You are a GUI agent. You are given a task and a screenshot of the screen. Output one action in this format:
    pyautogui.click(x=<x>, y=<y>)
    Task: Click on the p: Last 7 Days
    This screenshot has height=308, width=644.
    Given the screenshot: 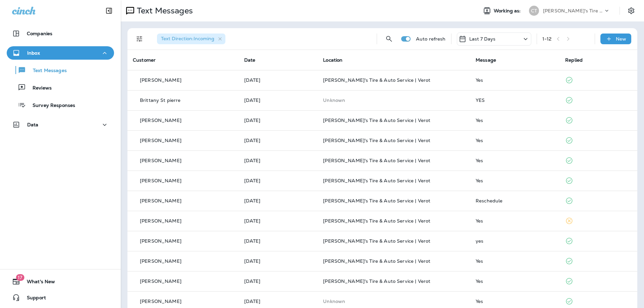 What is the action you would take?
    pyautogui.click(x=483, y=39)
    